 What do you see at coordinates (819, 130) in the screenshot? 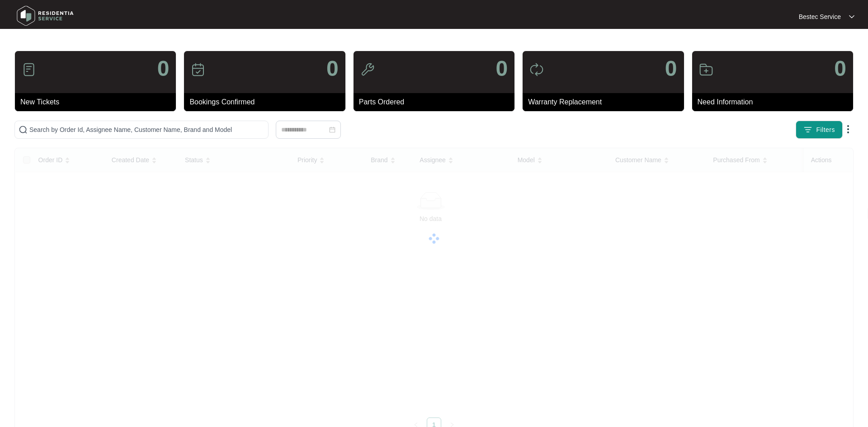
I see `button: filter iconFilters` at bounding box center [819, 130].